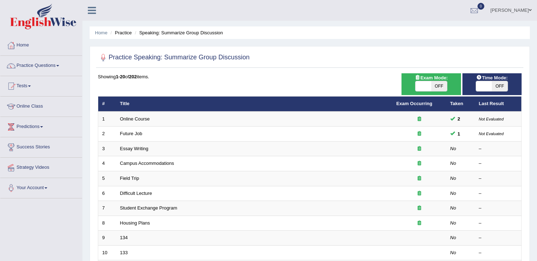 Image resolution: width=537 pixels, height=261 pixels. Describe the element at coordinates (133, 77) in the screenshot. I see `b: 202` at that location.